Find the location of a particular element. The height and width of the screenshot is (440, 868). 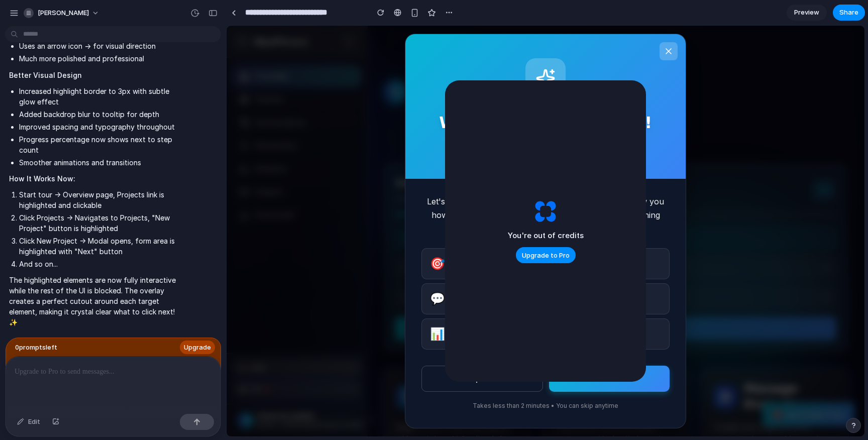

span: Get real-time suggestions and feedback is located at coordinates (296, 308).